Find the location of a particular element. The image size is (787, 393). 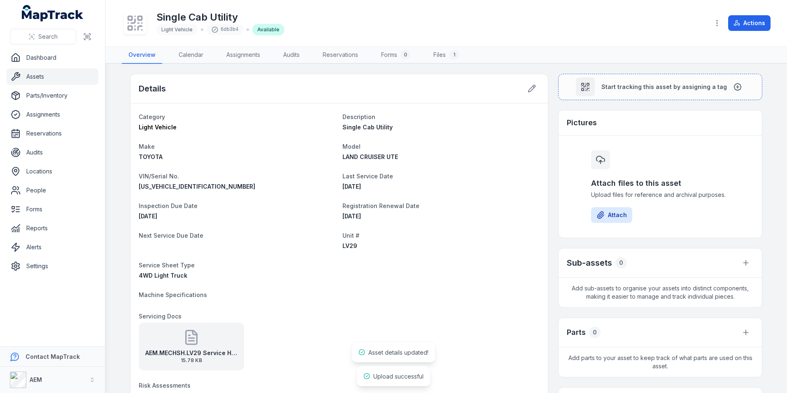

h3: Pictures is located at coordinates (582, 123).